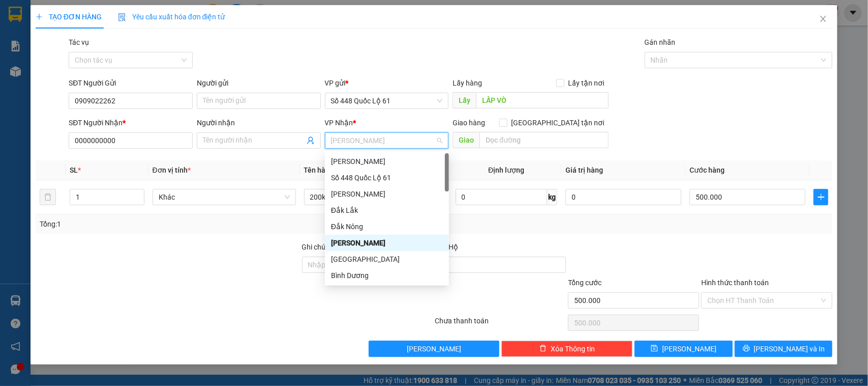  What do you see at coordinates (465, 100) in the screenshot?
I see `span: Lấy` at bounding box center [465, 100].